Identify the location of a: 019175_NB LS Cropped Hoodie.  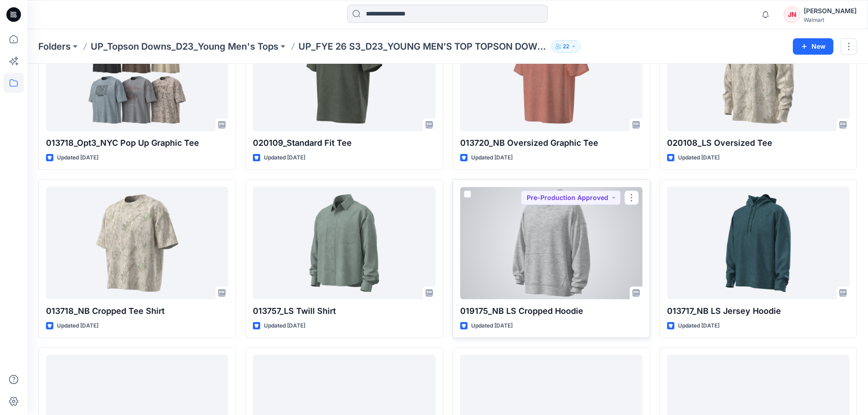
(552, 243).